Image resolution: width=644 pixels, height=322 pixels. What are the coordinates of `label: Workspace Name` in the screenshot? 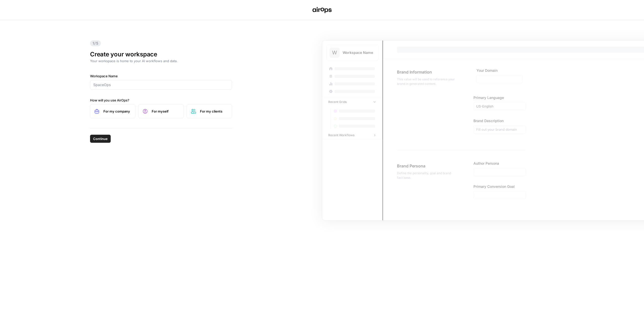 It's located at (161, 76).